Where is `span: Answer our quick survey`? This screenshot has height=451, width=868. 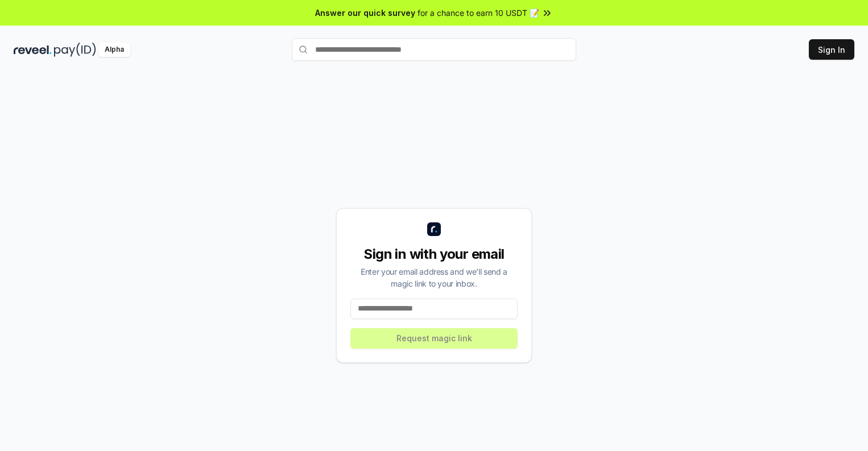
span: Answer our quick survey is located at coordinates (365, 13).